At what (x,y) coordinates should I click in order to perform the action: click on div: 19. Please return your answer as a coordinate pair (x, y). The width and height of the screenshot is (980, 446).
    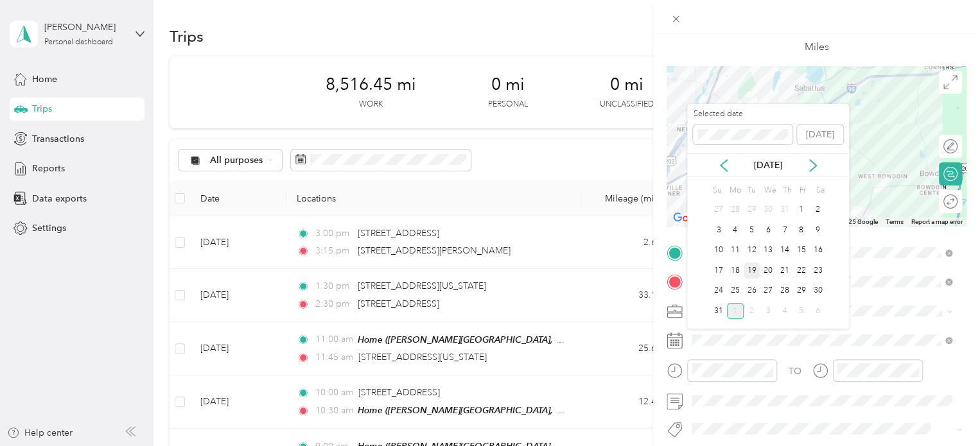
    Looking at the image, I should click on (752, 270).